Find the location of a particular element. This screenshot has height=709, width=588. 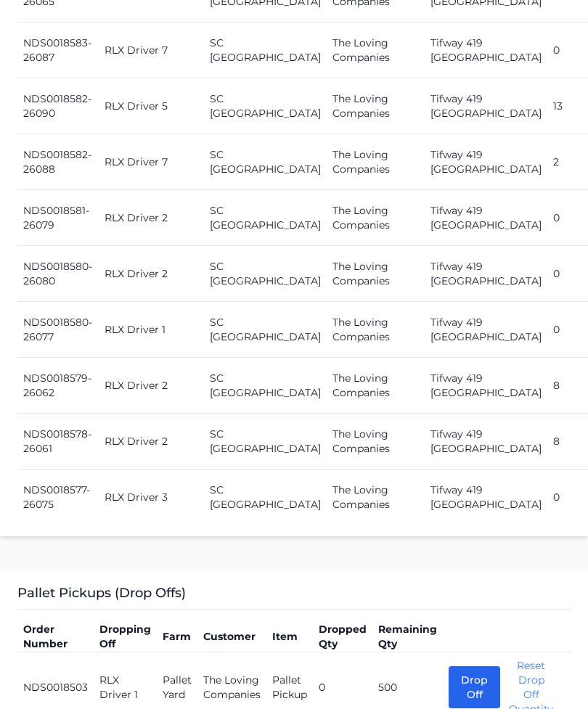

th: Farm is located at coordinates (178, 638).